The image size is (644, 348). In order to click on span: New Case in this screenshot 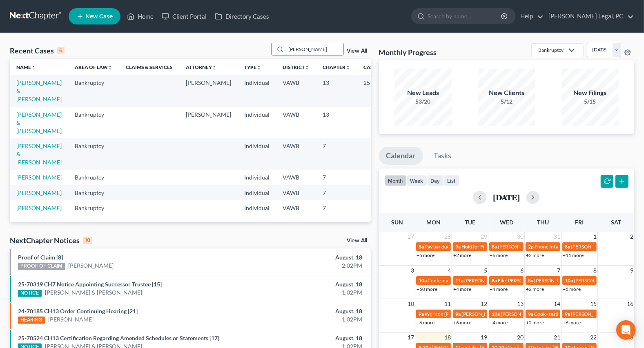, I will do `click(99, 16)`.